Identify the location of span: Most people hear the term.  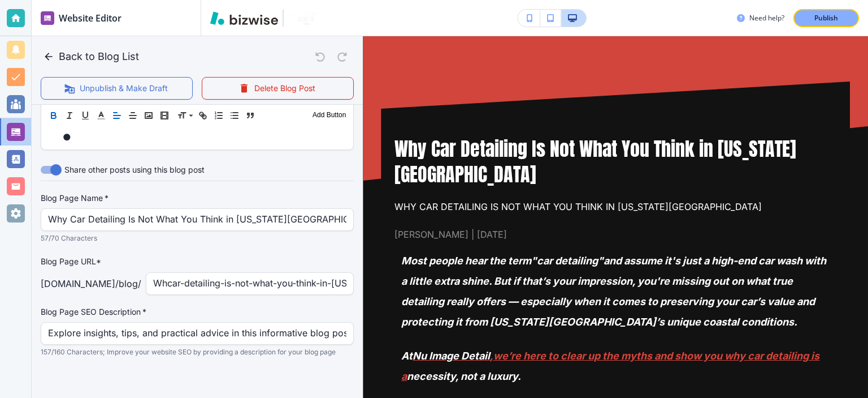
(466, 260).